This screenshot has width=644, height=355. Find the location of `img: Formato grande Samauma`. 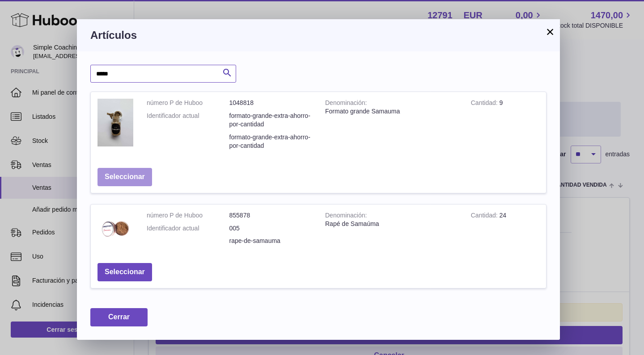

img: Formato grande Samauma is located at coordinates (115, 122).